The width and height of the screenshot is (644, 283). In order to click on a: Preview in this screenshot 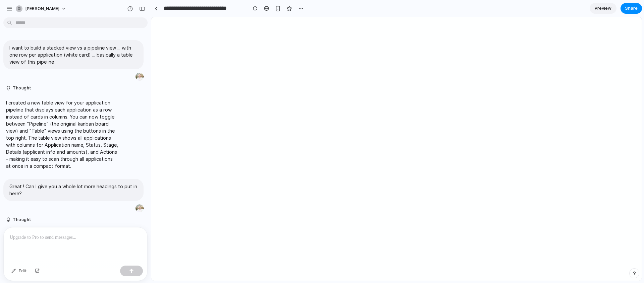, I will do `click(603, 8)`.